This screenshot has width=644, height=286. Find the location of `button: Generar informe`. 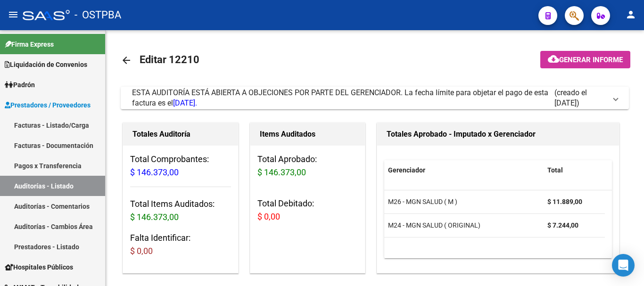

button: Generar informe is located at coordinates (585, 59).